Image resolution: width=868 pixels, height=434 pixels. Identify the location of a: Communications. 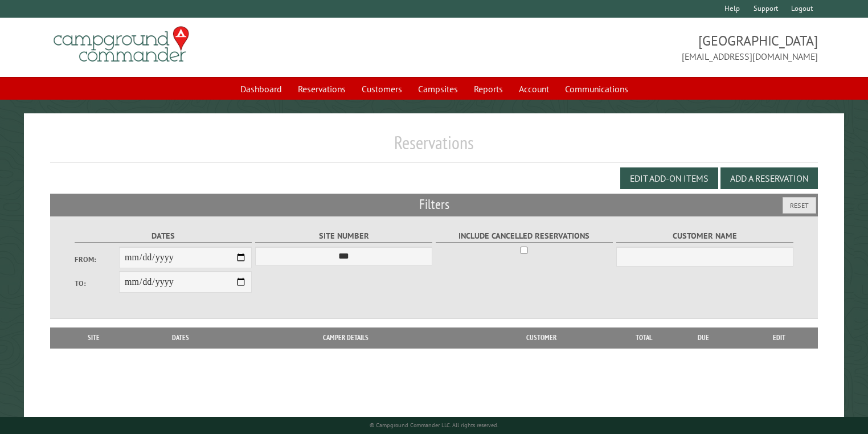
(597, 89).